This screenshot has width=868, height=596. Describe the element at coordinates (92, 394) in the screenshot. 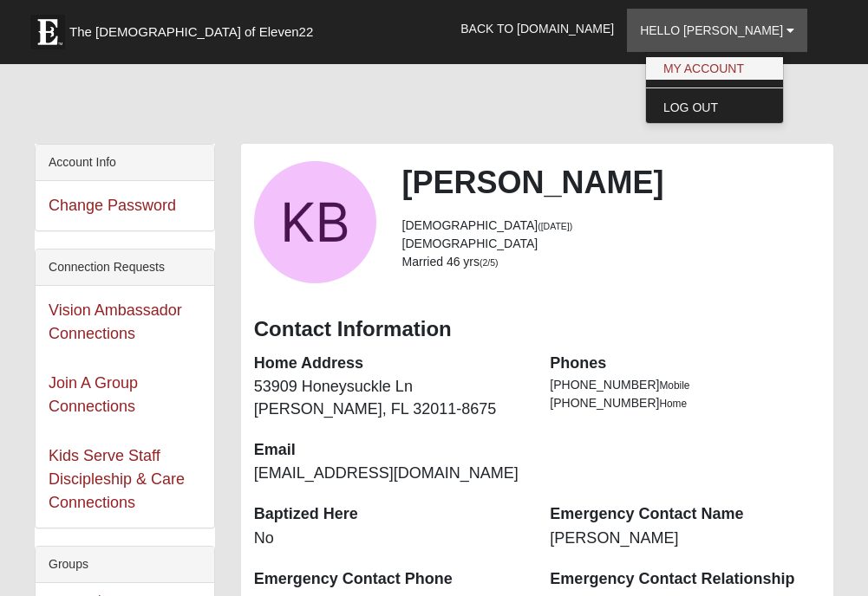

I see `a: Join A Group Connections` at that location.